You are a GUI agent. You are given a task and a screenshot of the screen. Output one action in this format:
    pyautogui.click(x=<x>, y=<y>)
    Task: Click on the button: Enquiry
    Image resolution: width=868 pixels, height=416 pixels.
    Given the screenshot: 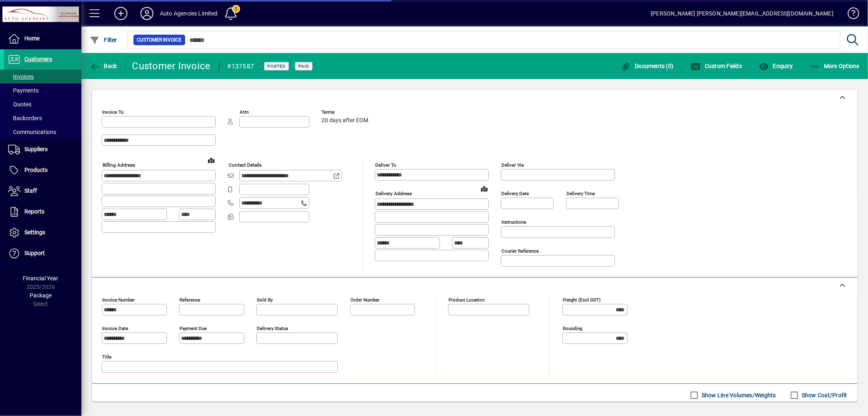 What is the action you would take?
    pyautogui.click(x=776, y=66)
    